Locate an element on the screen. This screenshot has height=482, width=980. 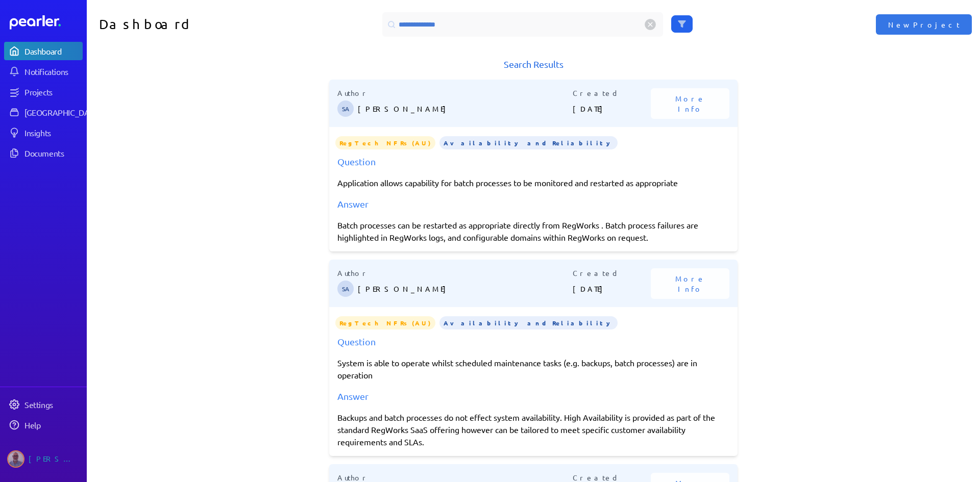
h1: Dashboard is located at coordinates (204, 24).